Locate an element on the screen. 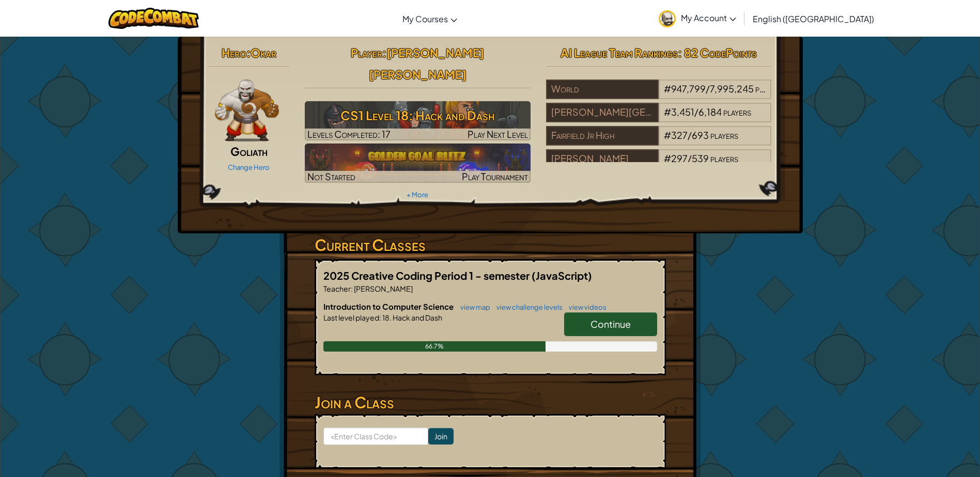 The width and height of the screenshot is (980, 477). div: Fairfield Jr High is located at coordinates (602, 135).